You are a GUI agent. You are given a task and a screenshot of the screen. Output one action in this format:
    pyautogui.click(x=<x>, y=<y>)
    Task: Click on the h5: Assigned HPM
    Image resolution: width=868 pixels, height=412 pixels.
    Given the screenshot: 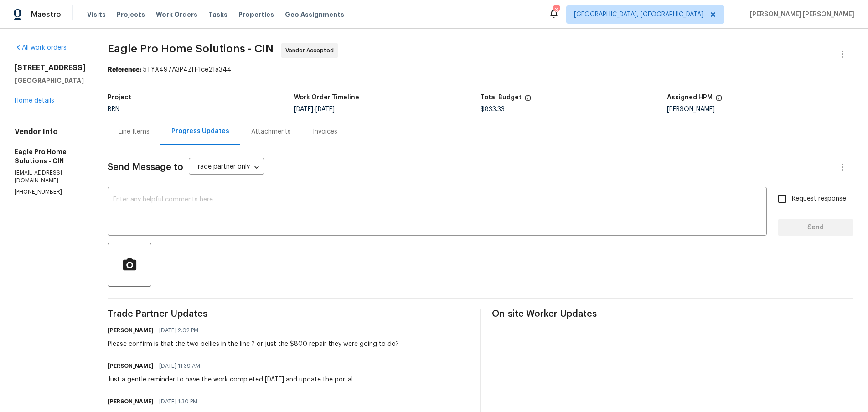 What is the action you would take?
    pyautogui.click(x=690, y=98)
    